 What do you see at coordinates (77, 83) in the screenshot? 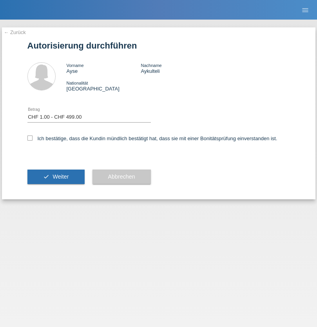
I see `span: Nationalität` at bounding box center [77, 83].